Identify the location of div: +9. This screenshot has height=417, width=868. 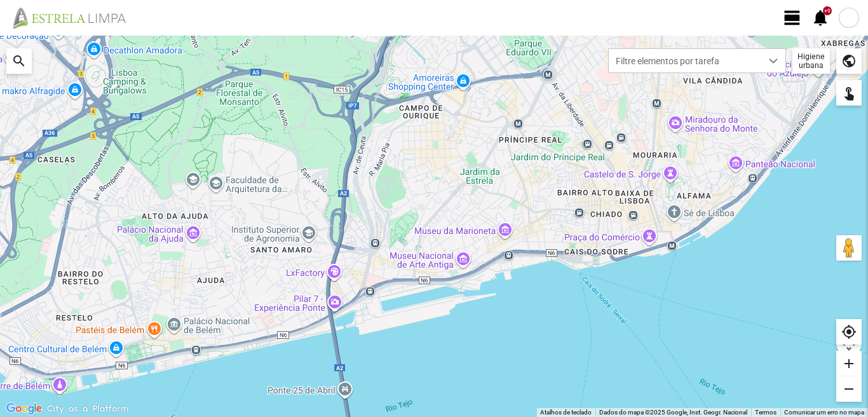
(827, 11).